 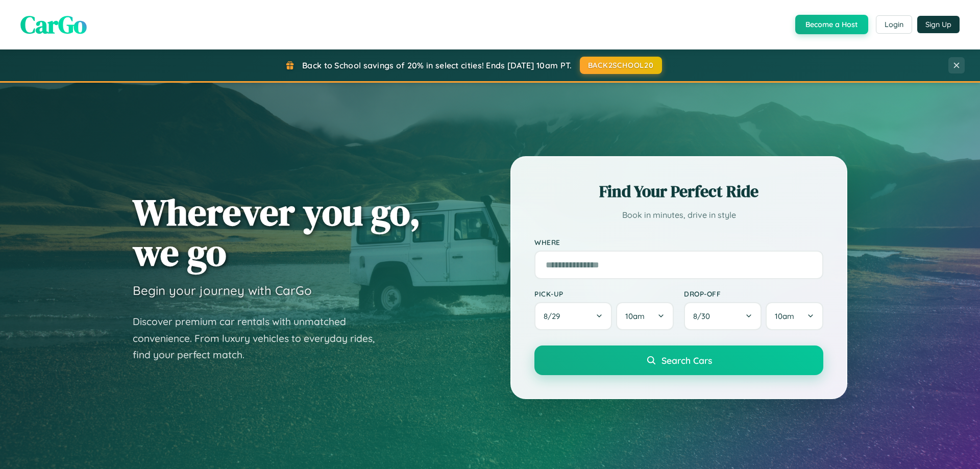 What do you see at coordinates (723, 316) in the screenshot?
I see `button: 8/30` at bounding box center [723, 316].